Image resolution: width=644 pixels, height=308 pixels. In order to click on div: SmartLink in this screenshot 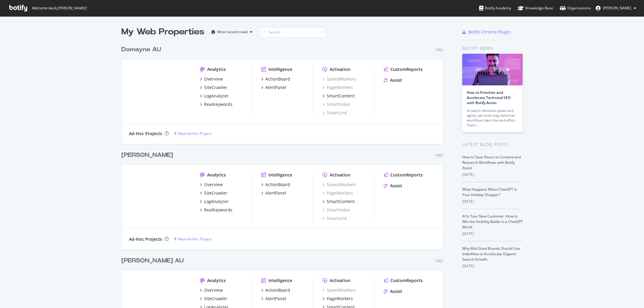, I will do `click(335, 113)`.